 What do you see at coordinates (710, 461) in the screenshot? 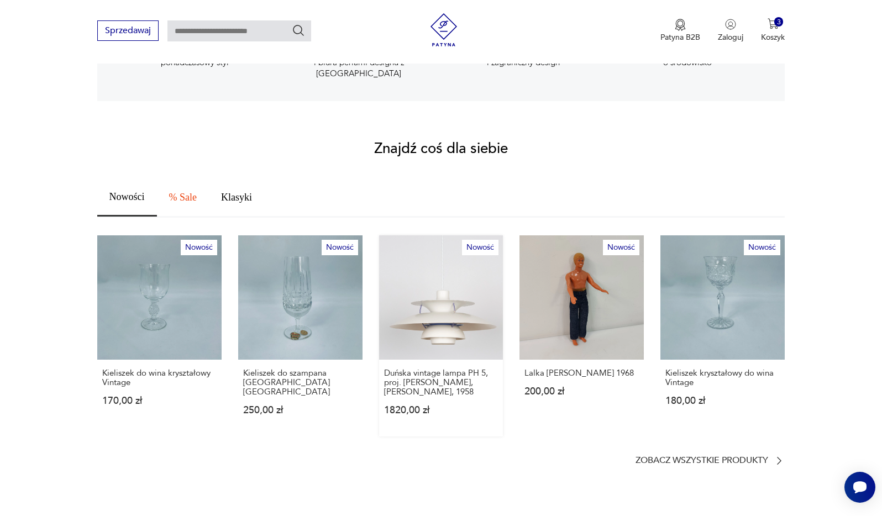
I see `a: Zobacz wszystkie produkty` at bounding box center [710, 461].